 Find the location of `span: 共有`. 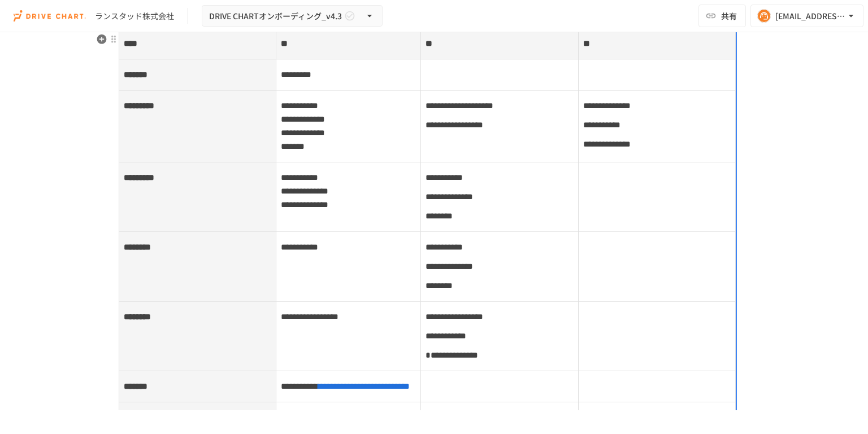

span: 共有 is located at coordinates (729, 16).